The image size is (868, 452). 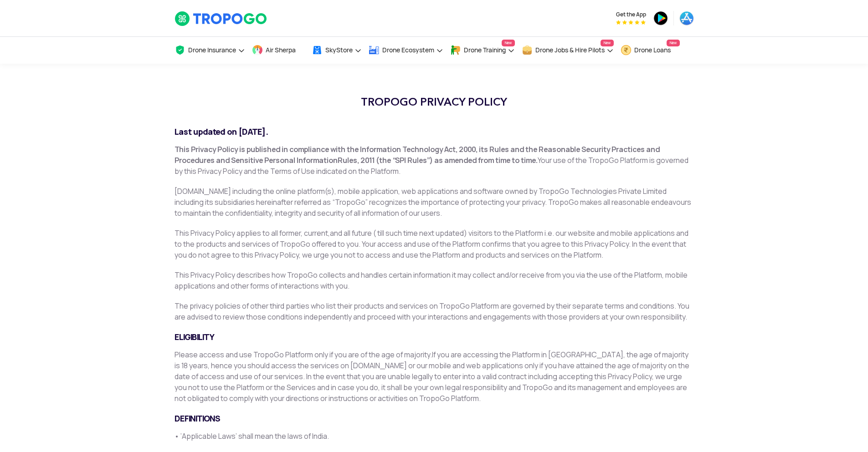 What do you see at coordinates (417, 155) in the screenshot?
I see `strong: This Privacy Policy is published in compliance with the Information Technology Act, 2000, its Rul...` at bounding box center [417, 155].